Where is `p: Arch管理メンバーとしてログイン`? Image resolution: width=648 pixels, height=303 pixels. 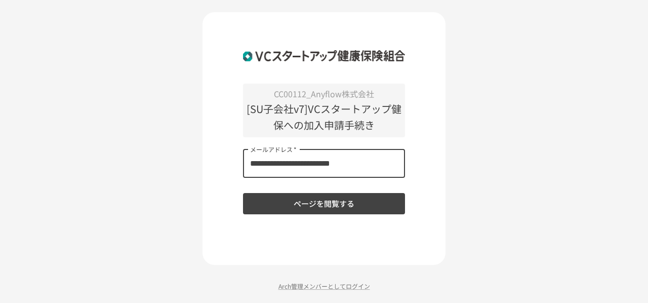
p: Arch管理メンバーとしてログイン is located at coordinates (324, 285).